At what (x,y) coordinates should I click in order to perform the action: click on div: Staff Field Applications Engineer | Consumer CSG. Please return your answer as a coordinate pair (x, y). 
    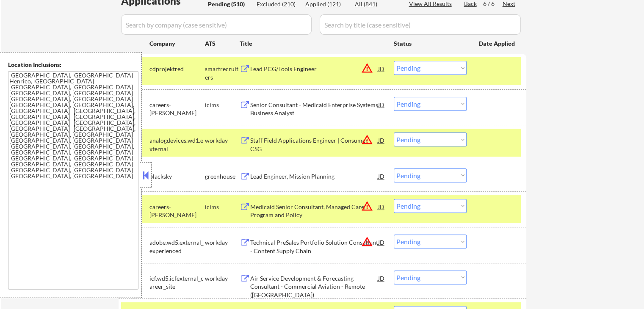
    Looking at the image, I should click on (314, 144).